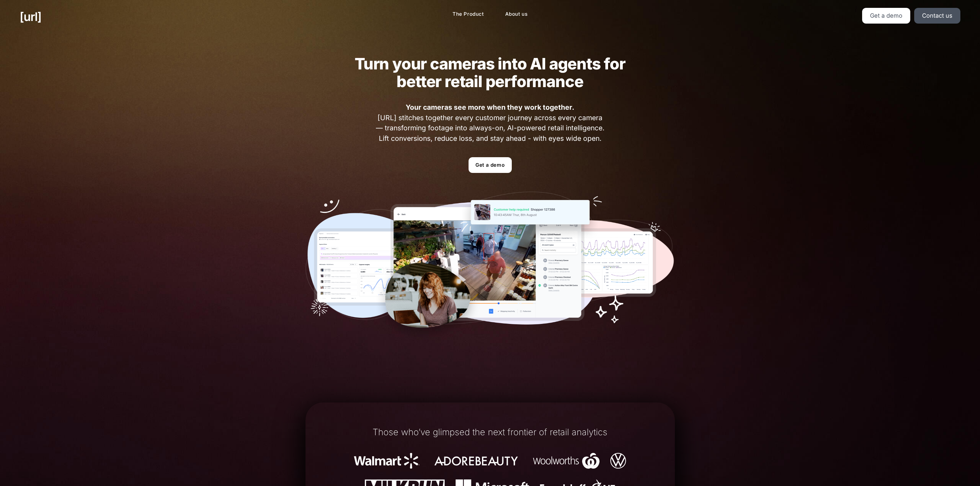 This screenshot has height=486, width=980. What do you see at coordinates (618, 461) in the screenshot?
I see `img: Volkswagen` at bounding box center [618, 461].